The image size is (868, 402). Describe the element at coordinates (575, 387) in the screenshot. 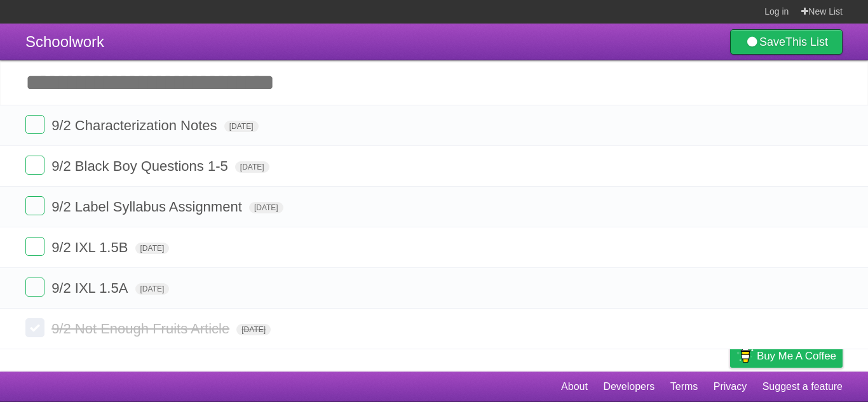

I see `a: About` at that location.